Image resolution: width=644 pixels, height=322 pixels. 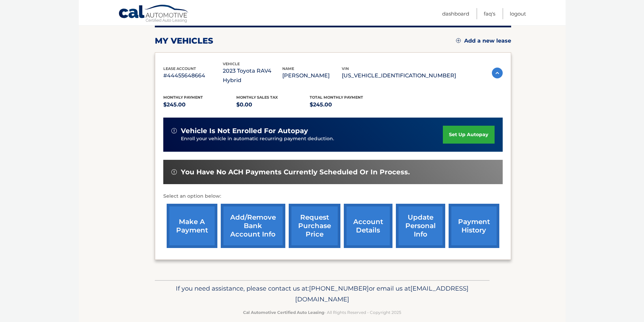 I want to click on p: - All Rights Reserved - Copyright 2025, so click(x=322, y=312).